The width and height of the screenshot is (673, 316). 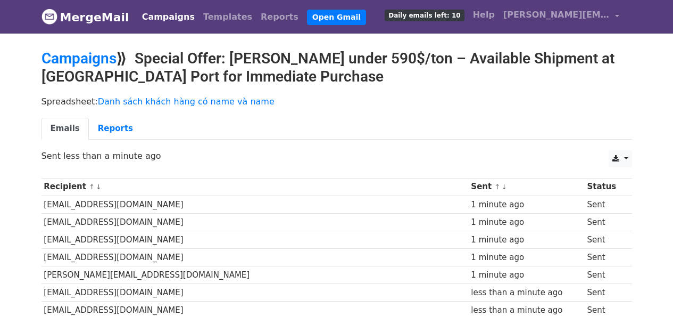 What do you see at coordinates (336, 17) in the screenshot?
I see `a: Open Gmail` at bounding box center [336, 17].